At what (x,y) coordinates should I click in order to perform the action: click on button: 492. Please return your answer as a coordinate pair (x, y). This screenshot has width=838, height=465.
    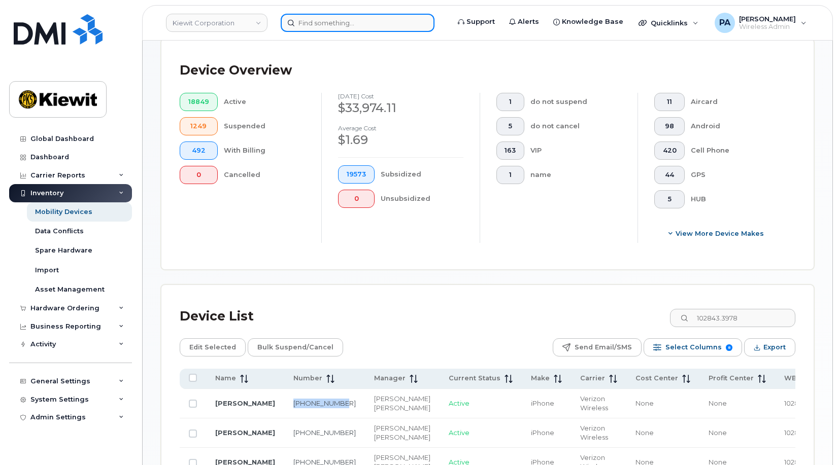
    Looking at the image, I should click on (198, 151).